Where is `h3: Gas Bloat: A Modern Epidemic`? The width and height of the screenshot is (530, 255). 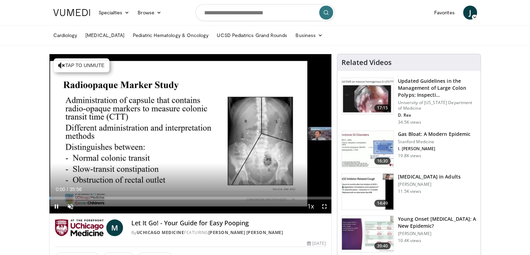
h3: Gas Bloat: A Modern Epidemic is located at coordinates (434, 134).